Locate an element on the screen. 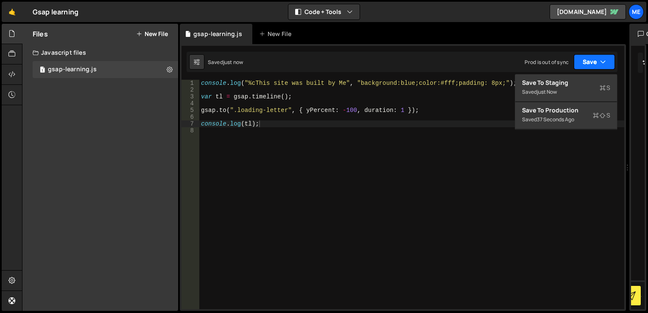 This screenshot has width=648, height=313. button: Save to StagingS Savedjust now is located at coordinates (566, 88).